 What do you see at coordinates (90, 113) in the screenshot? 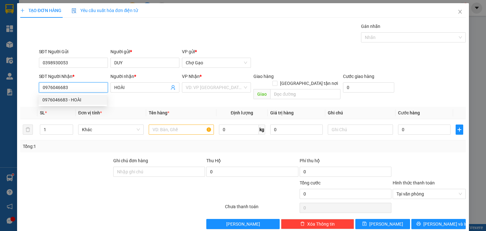
I see `span: Đơn vị tính` at bounding box center [90, 113].